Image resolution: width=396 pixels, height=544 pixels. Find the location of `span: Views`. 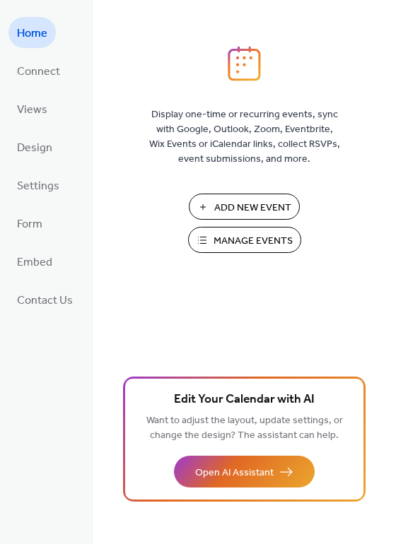

span: Views is located at coordinates (32, 110).